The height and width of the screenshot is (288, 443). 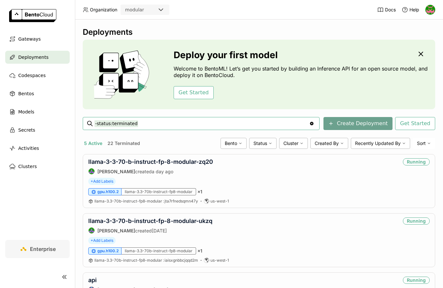 What do you see at coordinates (263, 144) in the screenshot?
I see `div: Status` at bounding box center [263, 144].